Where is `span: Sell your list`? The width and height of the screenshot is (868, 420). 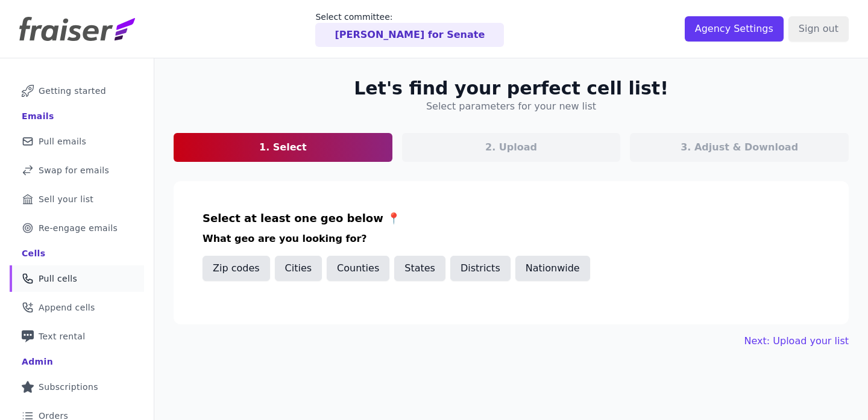 span: Sell your list is located at coordinates (66, 199).